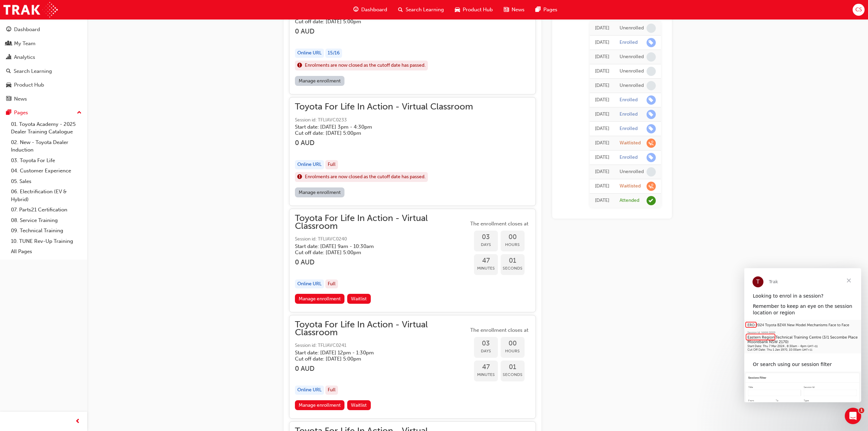  What do you see at coordinates (9, 85) in the screenshot?
I see `span: car-icon` at bounding box center [9, 85].